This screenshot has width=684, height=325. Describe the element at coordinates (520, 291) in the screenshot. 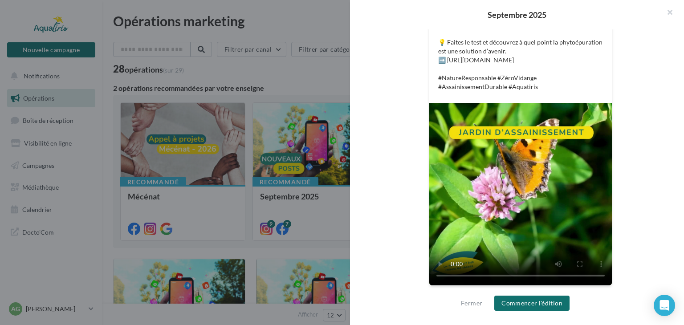

I see `div: La prévisualisation est non-contractuelle` at that location.